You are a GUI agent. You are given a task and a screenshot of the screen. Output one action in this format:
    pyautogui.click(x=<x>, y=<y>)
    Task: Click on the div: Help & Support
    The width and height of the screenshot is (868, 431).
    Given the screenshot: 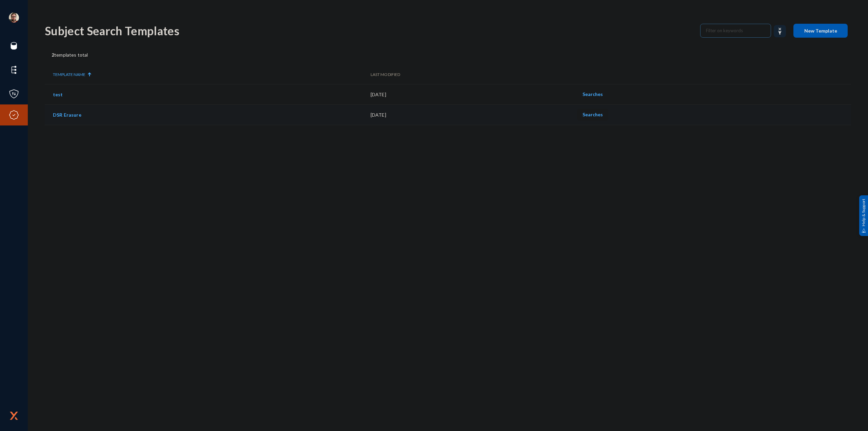 What is the action you would take?
    pyautogui.click(x=863, y=215)
    